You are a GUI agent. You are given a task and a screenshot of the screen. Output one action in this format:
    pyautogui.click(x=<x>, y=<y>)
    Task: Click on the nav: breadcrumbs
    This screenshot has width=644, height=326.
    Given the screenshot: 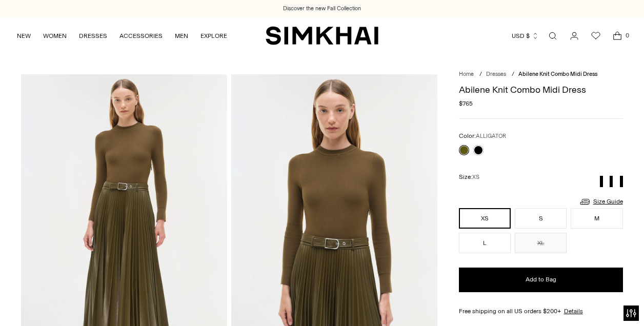 What is the action you would take?
    pyautogui.click(x=541, y=74)
    